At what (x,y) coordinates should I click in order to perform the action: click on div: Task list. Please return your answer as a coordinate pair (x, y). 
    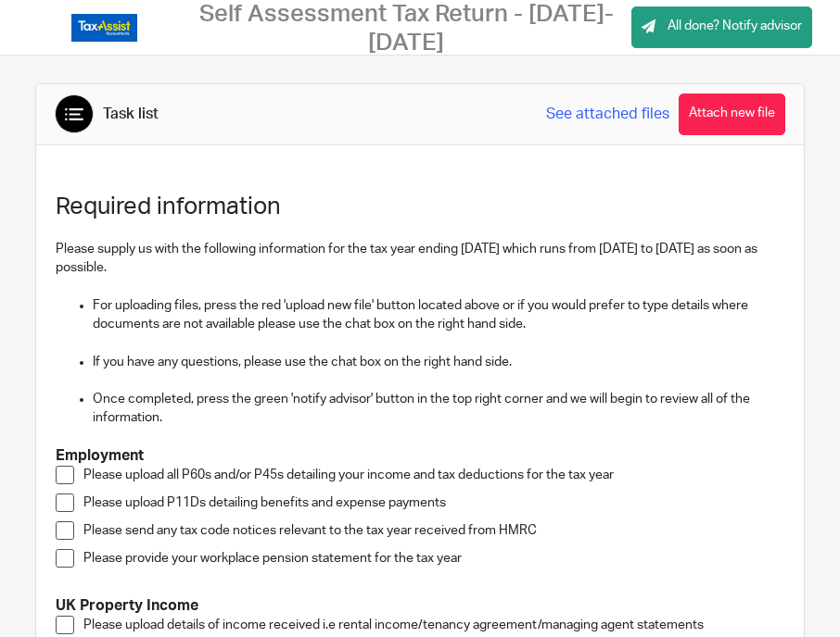
    Looking at the image, I should click on (131, 114).